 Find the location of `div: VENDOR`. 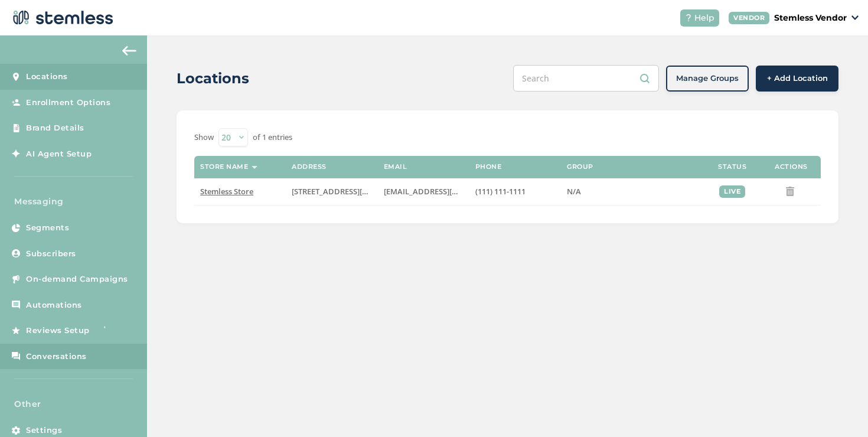

div: VENDOR is located at coordinates (749, 18).